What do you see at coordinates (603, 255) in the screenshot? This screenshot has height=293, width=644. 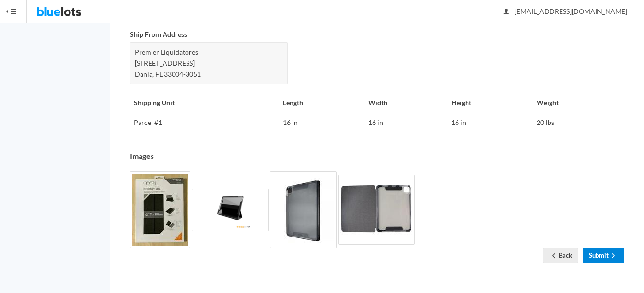 I see `a: Submitarrow forward` at bounding box center [603, 255].